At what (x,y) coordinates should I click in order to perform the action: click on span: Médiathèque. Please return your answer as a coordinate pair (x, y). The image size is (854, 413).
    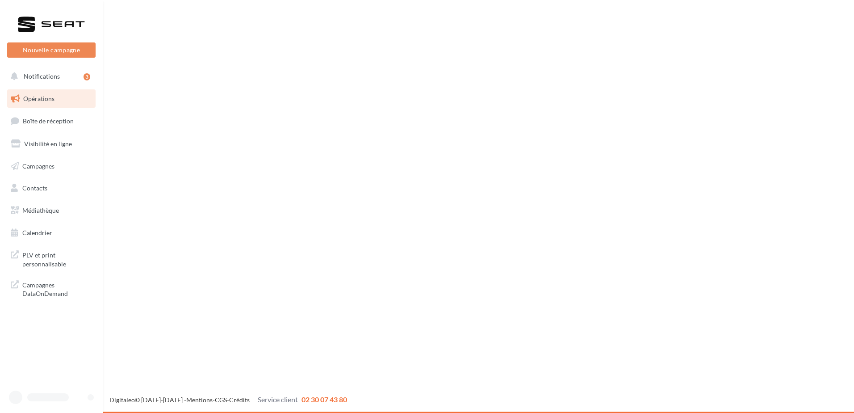
    Looking at the image, I should click on (41, 210).